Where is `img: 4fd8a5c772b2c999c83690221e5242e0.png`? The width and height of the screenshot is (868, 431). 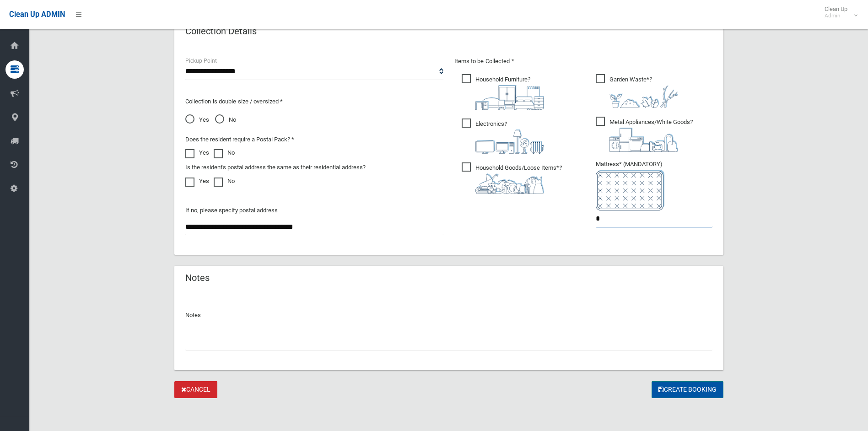 img: 4fd8a5c772b2c999c83690221e5242e0.png is located at coordinates (644, 97).